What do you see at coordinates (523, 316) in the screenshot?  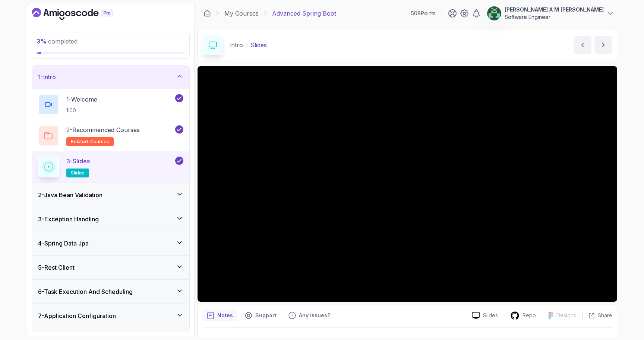 I see `a: Repo` at bounding box center [523, 316].